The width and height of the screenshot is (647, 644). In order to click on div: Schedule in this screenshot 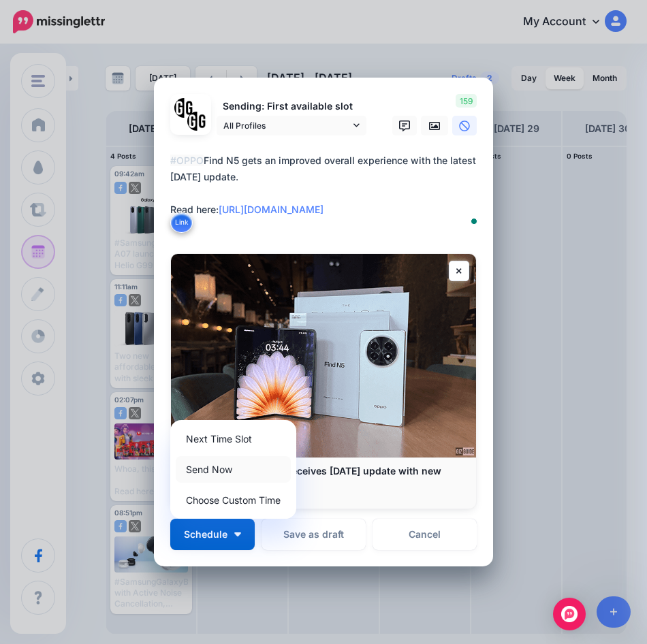, I will do `click(233, 469)`.